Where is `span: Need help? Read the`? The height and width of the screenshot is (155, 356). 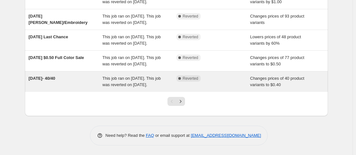 span: Need help? Read the is located at coordinates (126, 135).